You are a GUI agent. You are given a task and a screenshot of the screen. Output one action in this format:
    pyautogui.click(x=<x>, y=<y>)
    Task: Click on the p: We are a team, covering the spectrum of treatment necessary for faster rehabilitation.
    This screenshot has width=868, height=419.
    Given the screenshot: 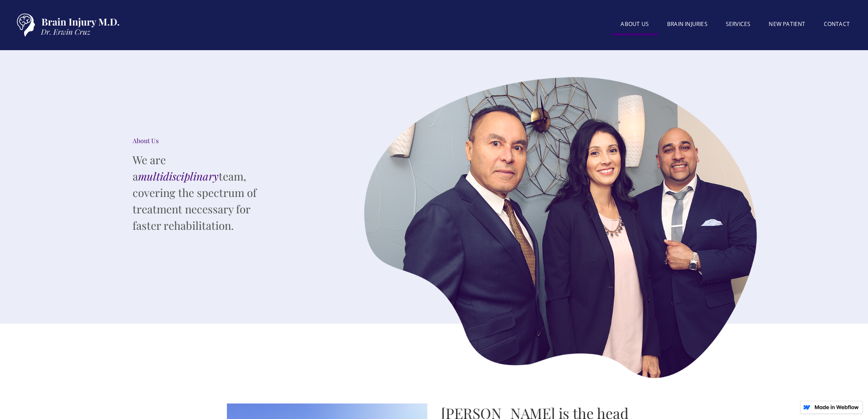 What is the action you would take?
    pyautogui.click(x=201, y=192)
    